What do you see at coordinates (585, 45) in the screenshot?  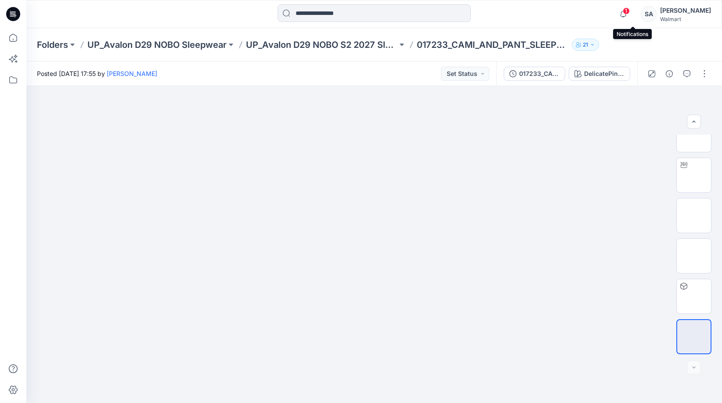 I see `button: 21` at bounding box center [585, 45].